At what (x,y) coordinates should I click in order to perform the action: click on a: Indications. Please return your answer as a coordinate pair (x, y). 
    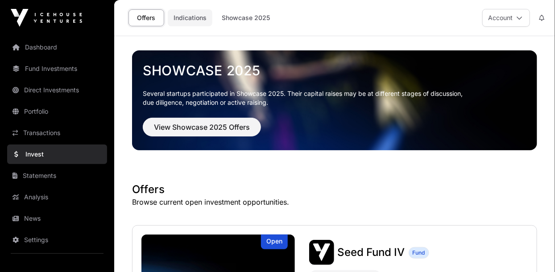
    Looking at the image, I should click on (190, 18).